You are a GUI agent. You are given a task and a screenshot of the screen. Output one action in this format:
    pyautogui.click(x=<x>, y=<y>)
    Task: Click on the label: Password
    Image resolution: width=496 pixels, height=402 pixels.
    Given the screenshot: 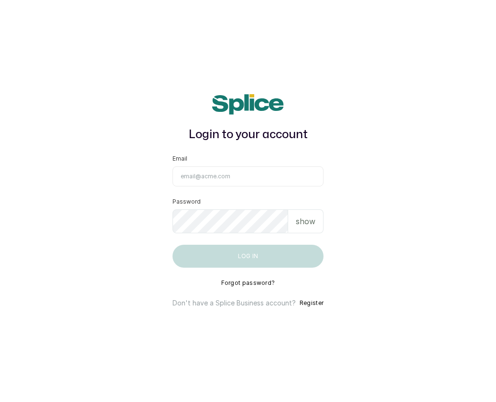 What is the action you would take?
    pyautogui.click(x=186, y=202)
    